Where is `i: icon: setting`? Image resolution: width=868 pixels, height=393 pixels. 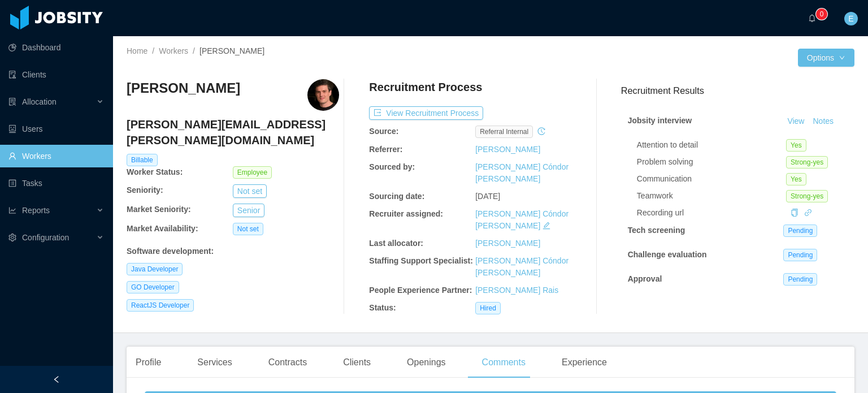 i: icon: setting is located at coordinates (12, 237).